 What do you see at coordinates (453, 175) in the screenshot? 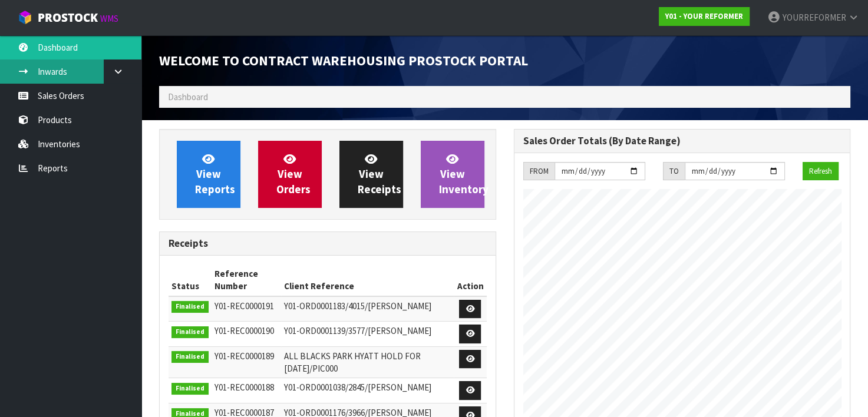
I see `a: ViewInventory` at bounding box center [453, 175].